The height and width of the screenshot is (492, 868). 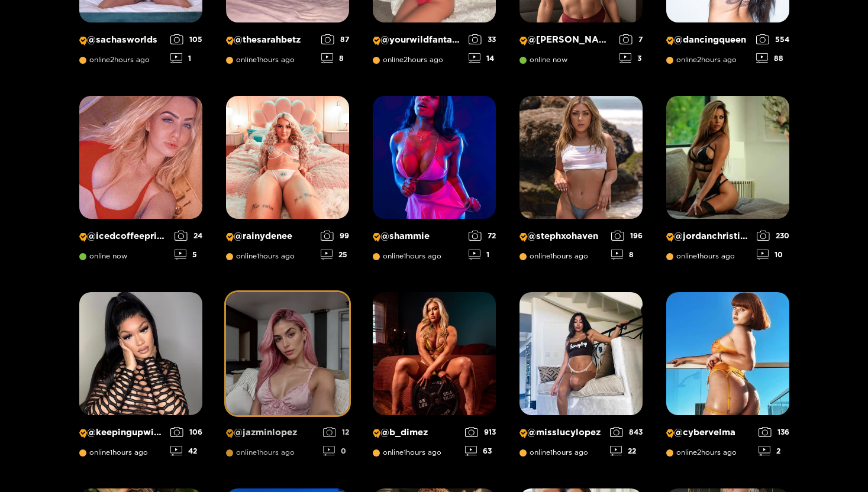 What do you see at coordinates (728, 354) in the screenshot?
I see `img: Creator Profile Image: cybervelma` at bounding box center [728, 354].